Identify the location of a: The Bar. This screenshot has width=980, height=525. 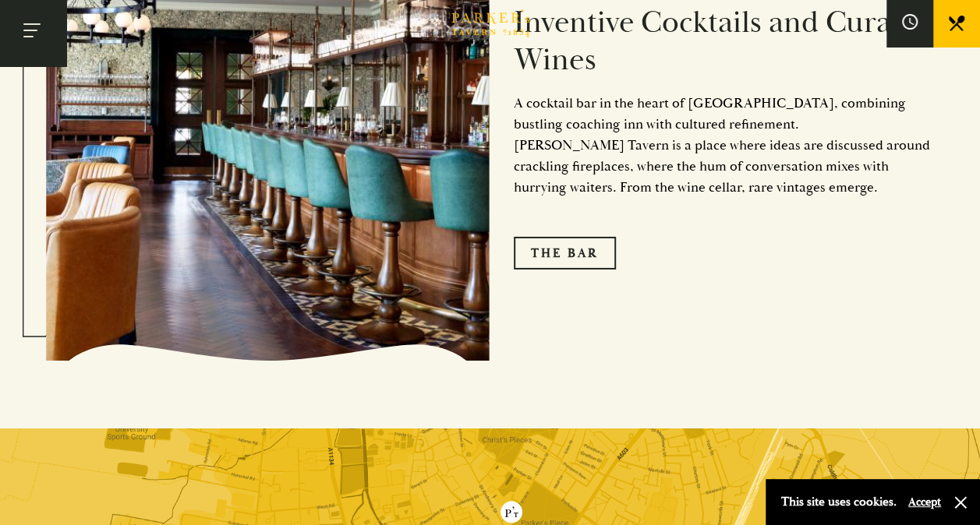
(564, 253).